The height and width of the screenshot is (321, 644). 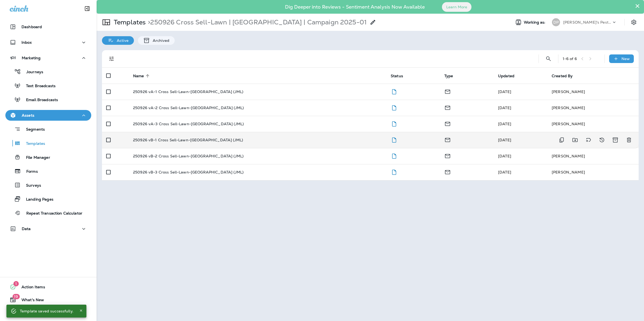 What do you see at coordinates (160, 41) in the screenshot?
I see `p: Archived` at bounding box center [160, 41].